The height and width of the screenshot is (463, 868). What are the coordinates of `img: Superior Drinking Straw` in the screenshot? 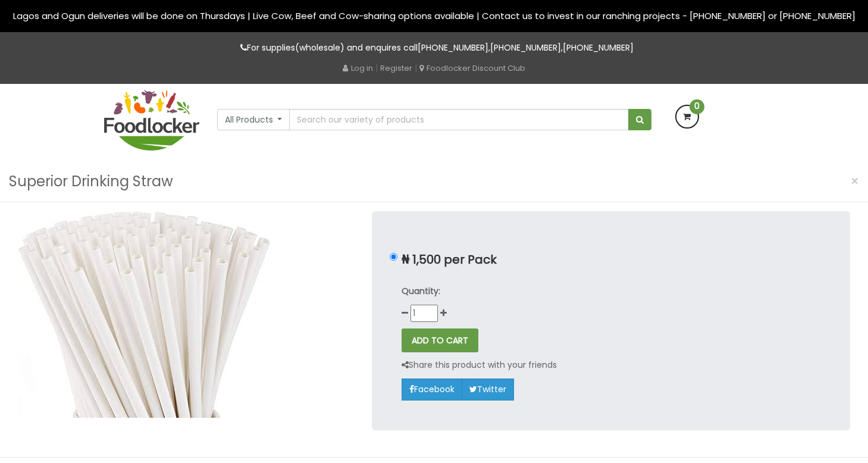 It's located at (144, 315).